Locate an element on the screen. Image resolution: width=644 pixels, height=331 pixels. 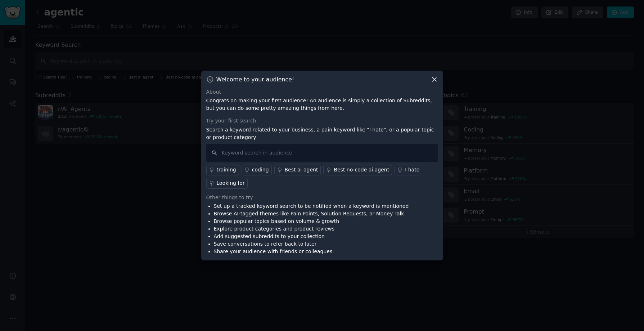
p: Search a keyword related to your business, a pain keyword like "I hate", or a popular topic or pr... is located at coordinates (322, 134).